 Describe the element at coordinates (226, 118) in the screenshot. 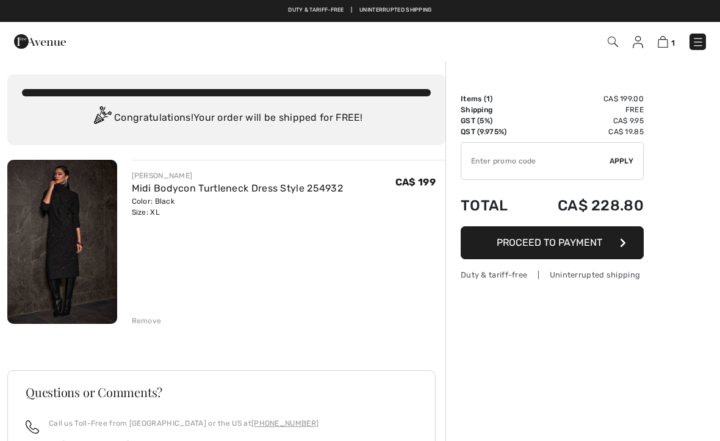

I see `div: Congratulations! Your order will be shipped for FREE!` at that location.